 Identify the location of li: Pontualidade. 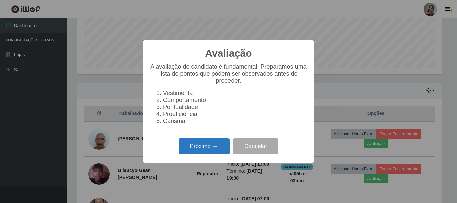
(235, 107).